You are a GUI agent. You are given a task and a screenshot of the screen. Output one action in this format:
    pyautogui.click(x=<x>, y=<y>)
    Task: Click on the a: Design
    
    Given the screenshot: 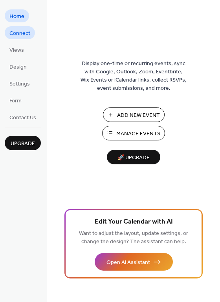 What is the action you would take?
    pyautogui.click(x=18, y=66)
    